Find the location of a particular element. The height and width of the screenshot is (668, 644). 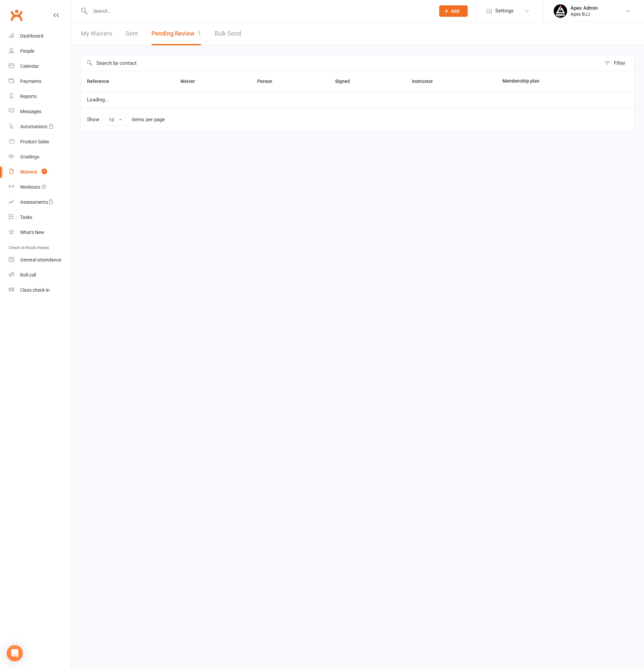

div: Class check-in is located at coordinates (35, 290).